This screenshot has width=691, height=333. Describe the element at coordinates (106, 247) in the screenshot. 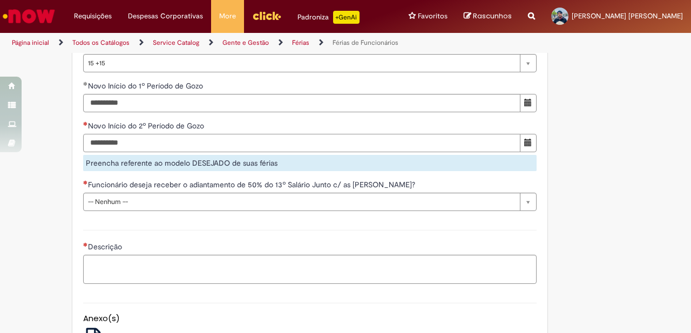

I see `span: Descrição` at that location.